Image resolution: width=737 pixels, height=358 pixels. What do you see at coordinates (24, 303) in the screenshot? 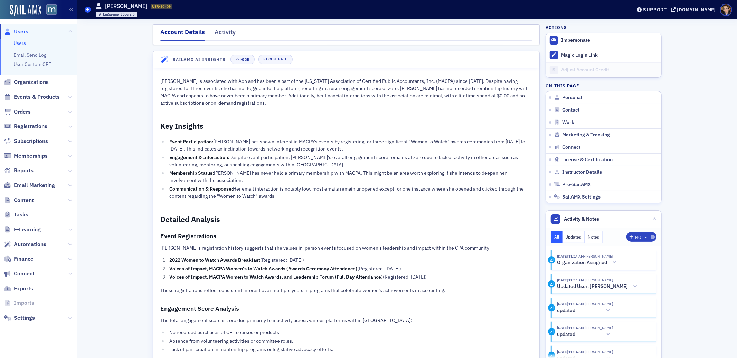
I see `span: Imports` at bounding box center [24, 303].